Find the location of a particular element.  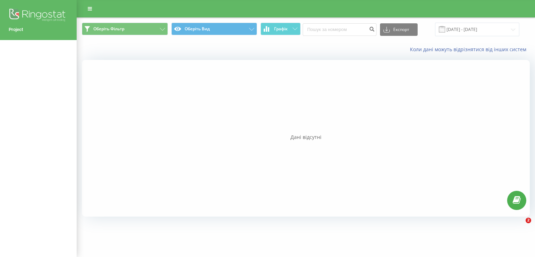

span: Оберіть Фільтр is located at coordinates (109, 29).